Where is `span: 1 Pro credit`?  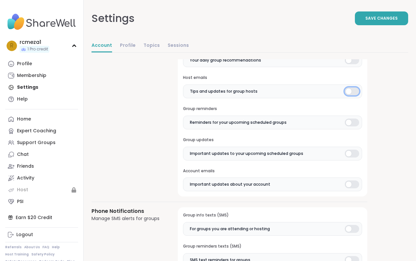
span: 1 Pro credit is located at coordinates (38, 49).